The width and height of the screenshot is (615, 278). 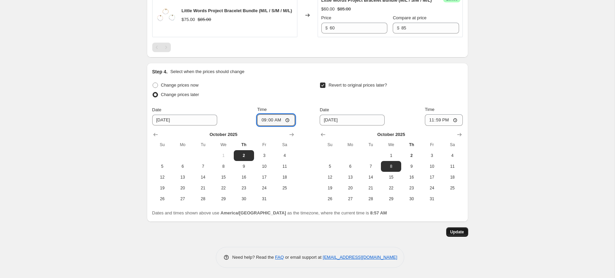 I want to click on span: or email support at, so click(x=303, y=257).